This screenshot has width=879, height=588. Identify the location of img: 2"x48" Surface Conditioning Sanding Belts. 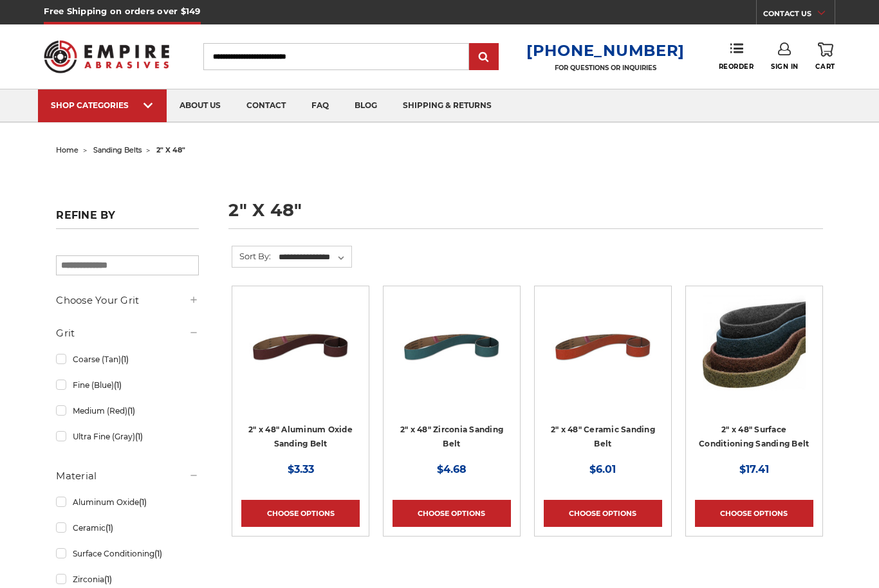
(754, 347).